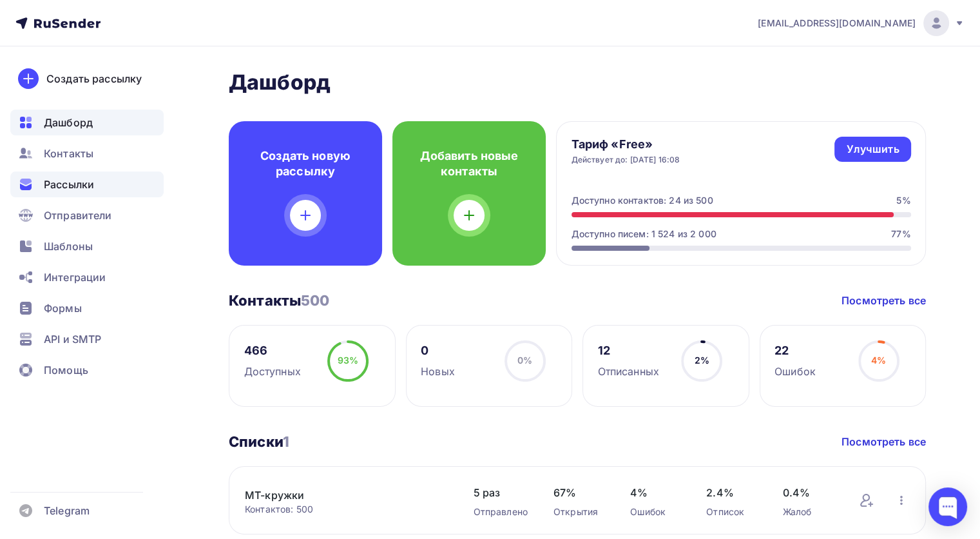 The image size is (980, 539). Describe the element at coordinates (72, 339) in the screenshot. I see `span: API и SMTP` at that location.